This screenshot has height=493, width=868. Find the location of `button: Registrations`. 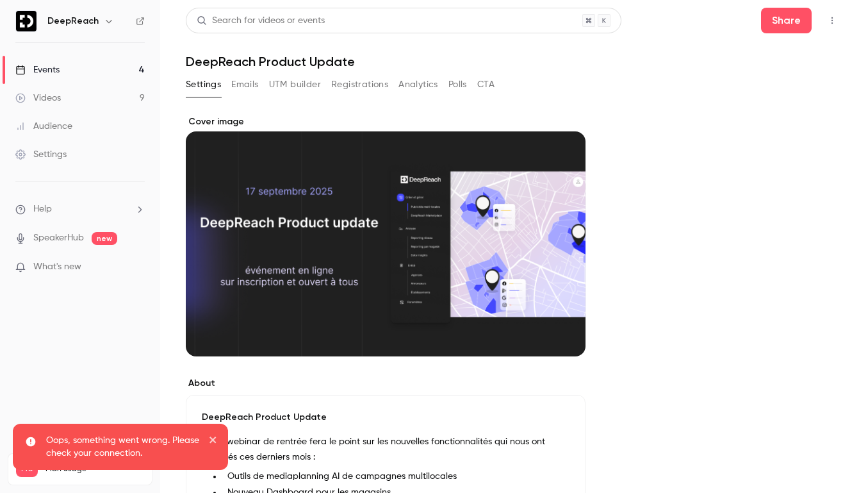

button: Registrations is located at coordinates (360, 84).